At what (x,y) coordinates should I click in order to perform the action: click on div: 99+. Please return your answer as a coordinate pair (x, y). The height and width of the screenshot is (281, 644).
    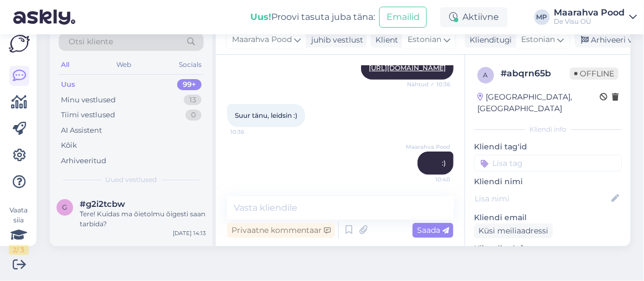
    Looking at the image, I should click on (189, 84).